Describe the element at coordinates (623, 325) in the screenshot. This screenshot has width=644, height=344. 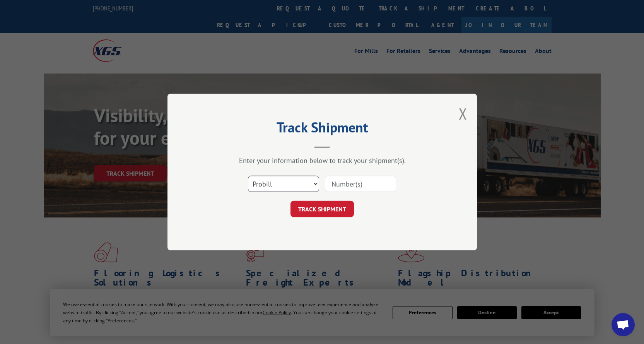
I see `div: Open chat` at that location.